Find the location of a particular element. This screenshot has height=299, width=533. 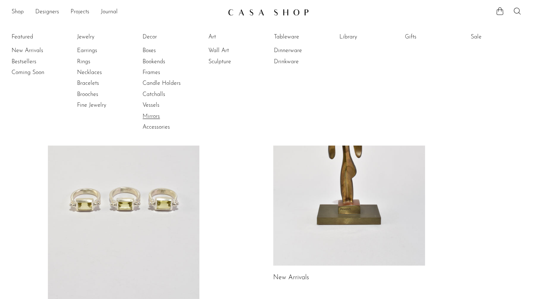

a: Frames is located at coordinates (170, 73).